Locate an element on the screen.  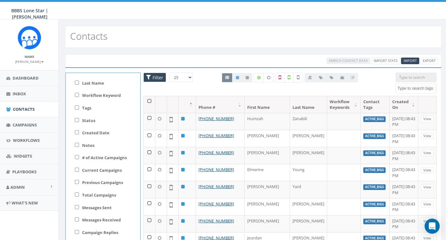
span: Playbooks is located at coordinates (24, 172).